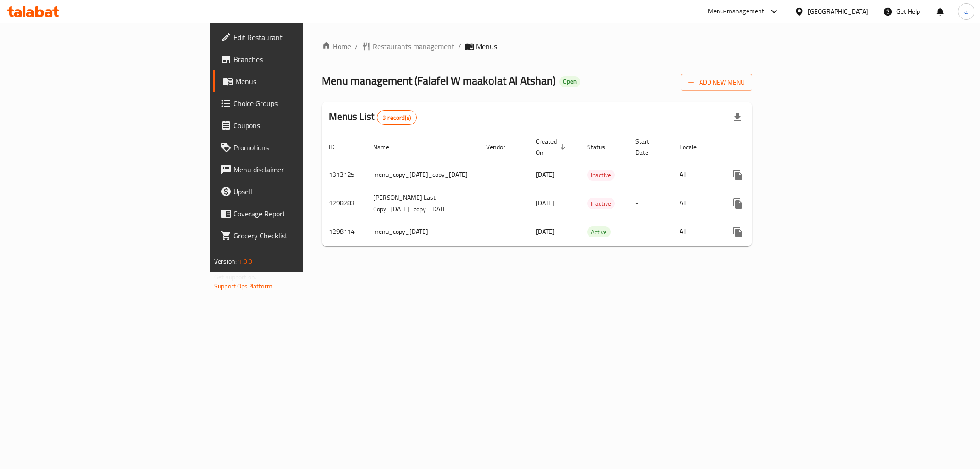  Describe the element at coordinates (293, 37) in the screenshot. I see `a: Edit Restaurant` at that location.